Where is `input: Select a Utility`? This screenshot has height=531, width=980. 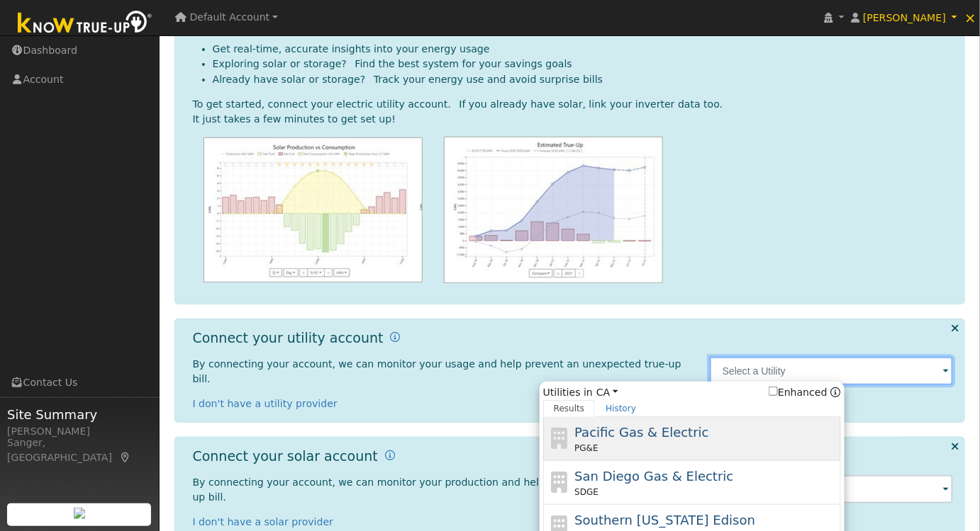
input: Select a Utility is located at coordinates (831, 371).